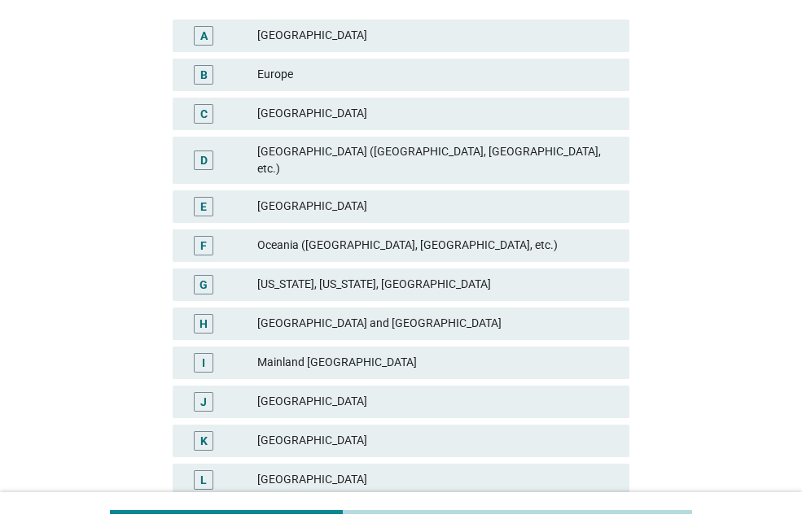 The image size is (802, 532). Describe the element at coordinates (437, 75) in the screenshot. I see `div: Europe` at that location.